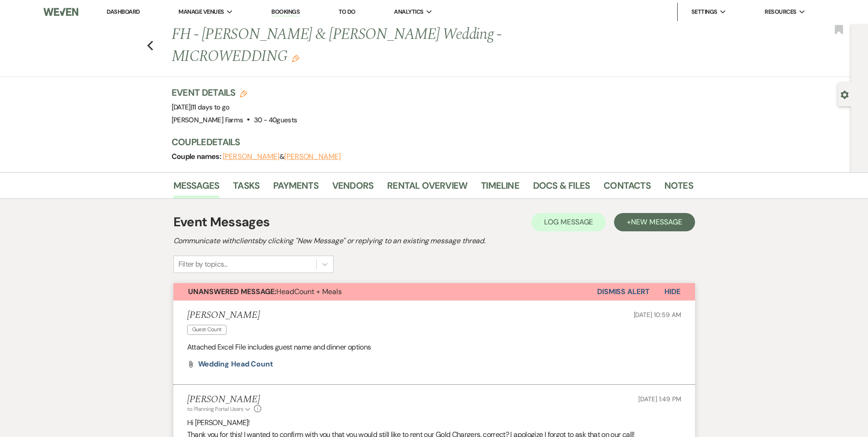  Describe the element at coordinates (500, 188) in the screenshot. I see `a: Timeline` at that location.